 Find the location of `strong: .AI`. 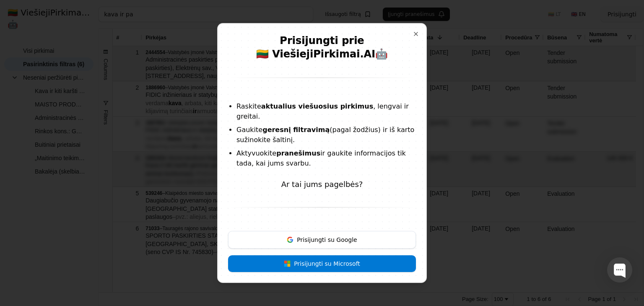

strong: .AI is located at coordinates (367, 54).